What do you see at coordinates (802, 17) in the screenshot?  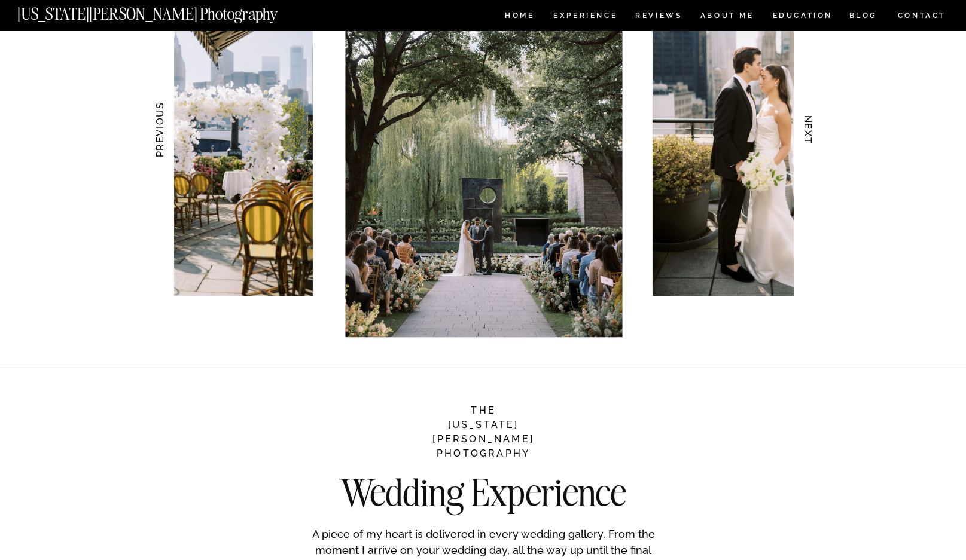 I see `a: EDUCATION` at bounding box center [802, 17].